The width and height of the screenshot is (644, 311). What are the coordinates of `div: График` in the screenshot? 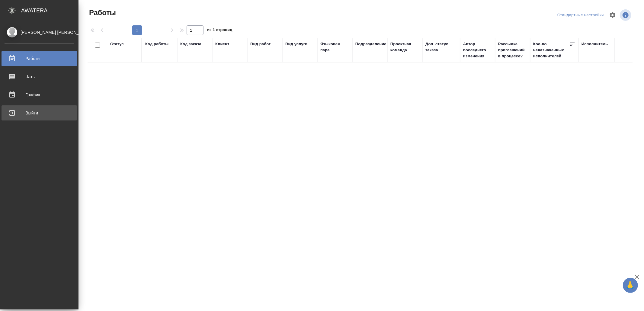 It's located at (39, 95).